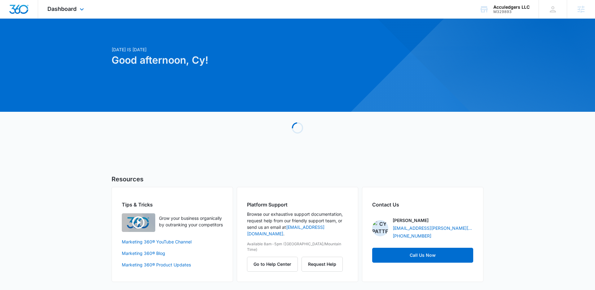  Describe the element at coordinates (512, 12) in the screenshot. I see `div: account id` at that location.